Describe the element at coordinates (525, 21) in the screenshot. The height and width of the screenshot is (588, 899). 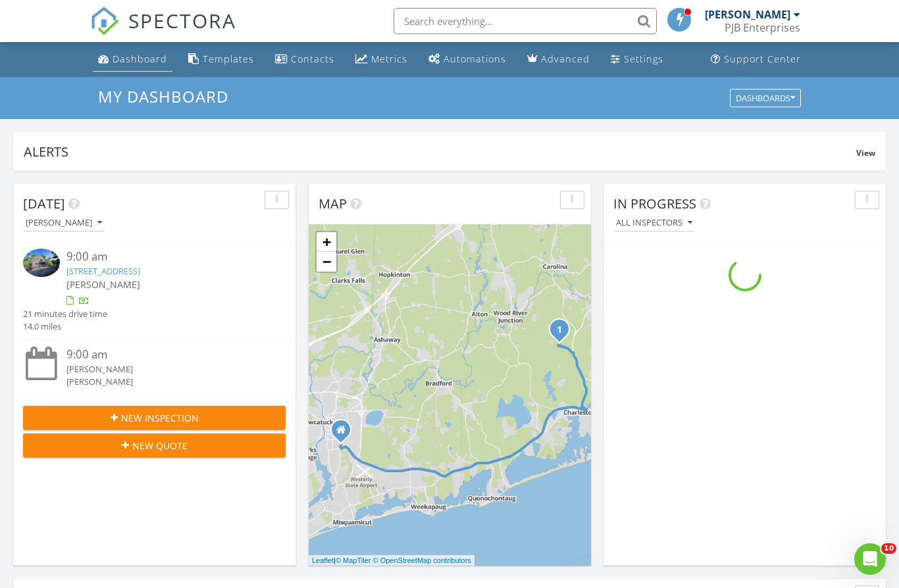
I see `input: Search everything...` at that location.